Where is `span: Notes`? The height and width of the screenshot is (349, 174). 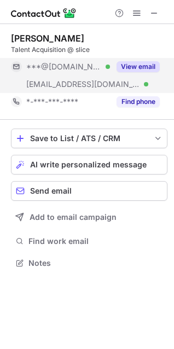
span: Notes is located at coordinates (96, 263).